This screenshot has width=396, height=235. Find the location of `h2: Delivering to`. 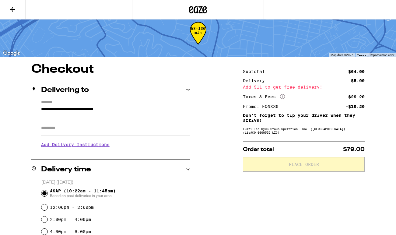

h2: Delivering to is located at coordinates (65, 90).